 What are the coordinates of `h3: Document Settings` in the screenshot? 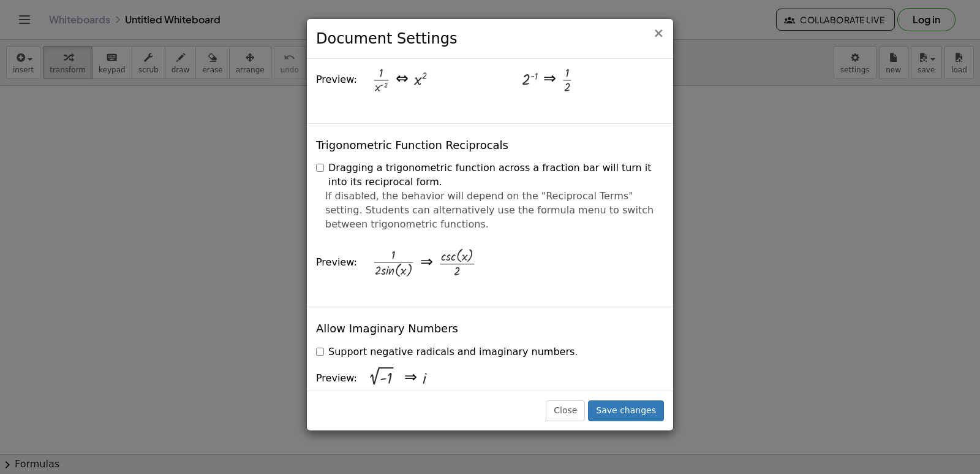 It's located at (490, 39).